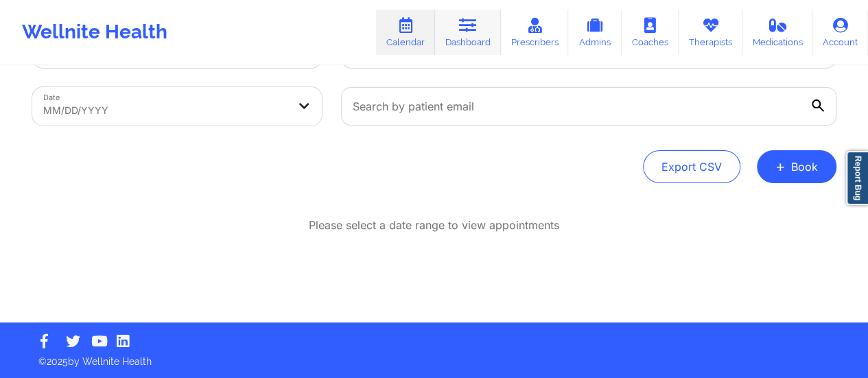  I want to click on button: +Book, so click(797, 167).